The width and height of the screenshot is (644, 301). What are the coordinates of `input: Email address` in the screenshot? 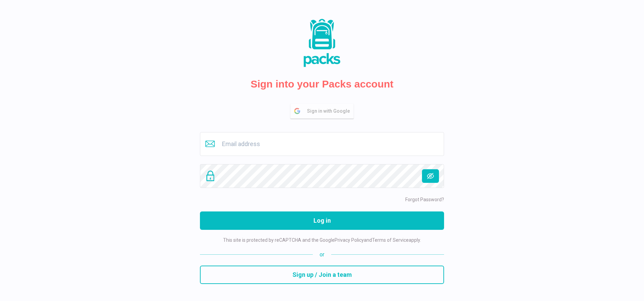 It's located at (322, 144).